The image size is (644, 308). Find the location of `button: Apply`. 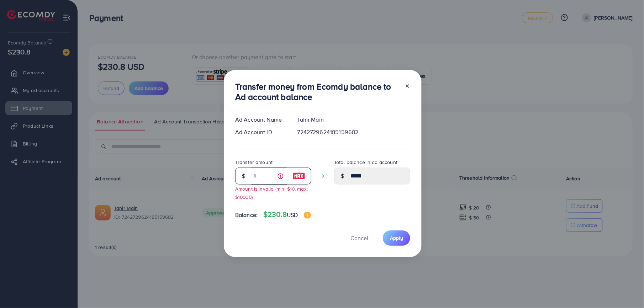

button: Apply is located at coordinates (396, 238).